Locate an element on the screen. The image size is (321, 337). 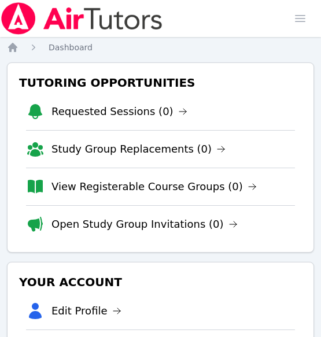
a: Edit Profile is located at coordinates (86, 311).